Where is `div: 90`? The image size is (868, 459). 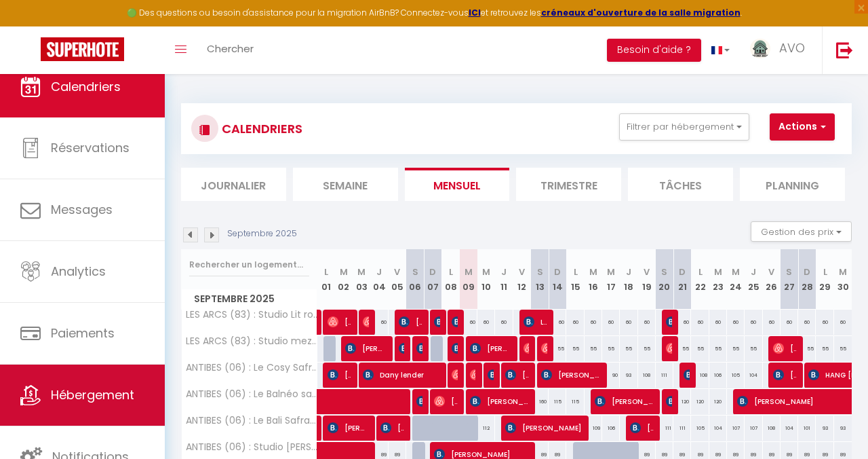 div: 90 is located at coordinates (611, 374).